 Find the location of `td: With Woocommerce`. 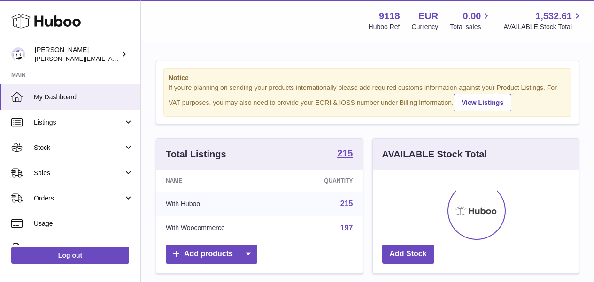

td: With Woocommerce is located at coordinates (220, 229).